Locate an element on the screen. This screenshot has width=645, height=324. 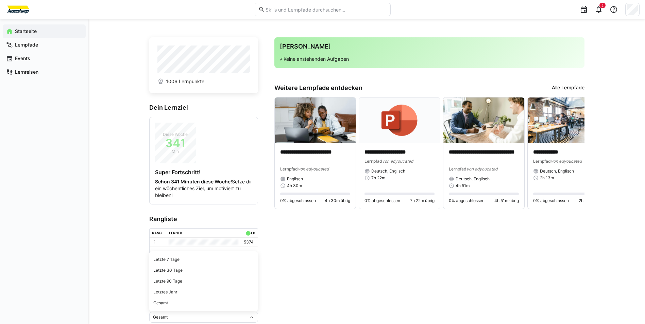
span: 4h 51m is located at coordinates (462, 186).